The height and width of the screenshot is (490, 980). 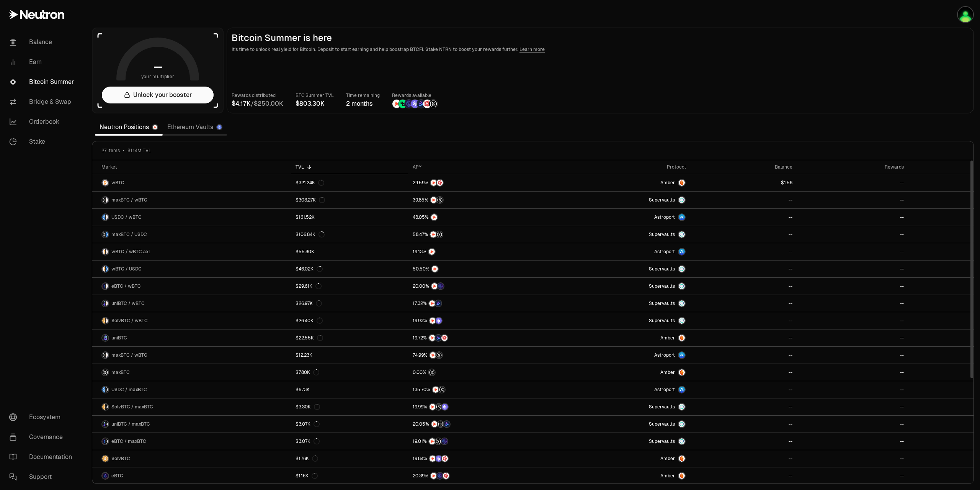 What do you see at coordinates (480, 372) in the screenshot?
I see `button: Structured Points` at bounding box center [480, 372].